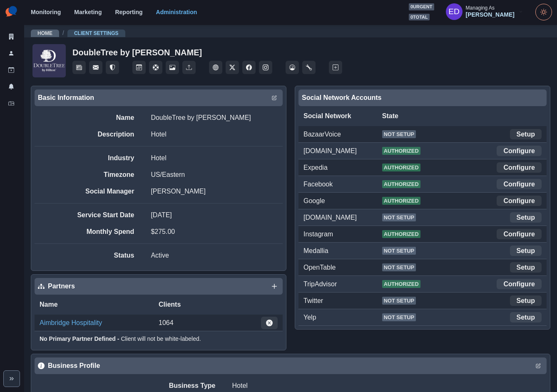 Image resolution: width=557 pixels, height=392 pixels. What do you see at coordinates (168, 175) in the screenshot?
I see `p: US/Eastern` at bounding box center [168, 175].